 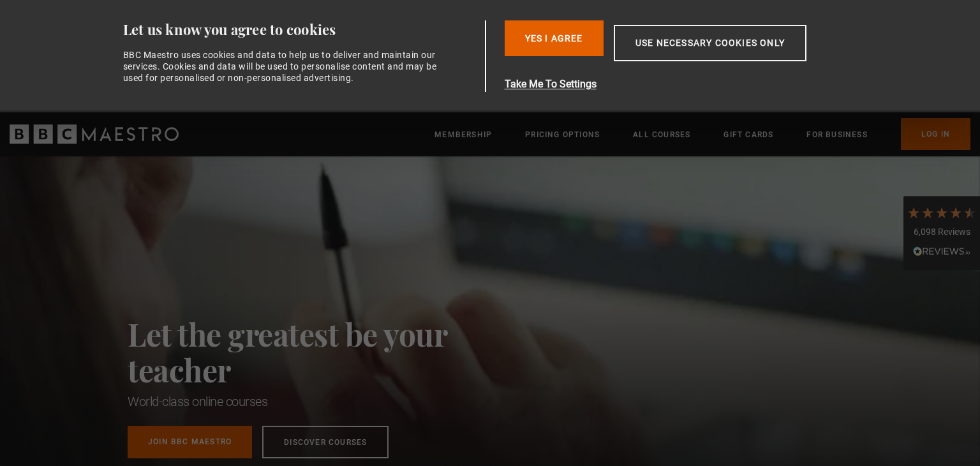 What do you see at coordinates (935, 134) in the screenshot?
I see `a: Log In` at bounding box center [935, 134].